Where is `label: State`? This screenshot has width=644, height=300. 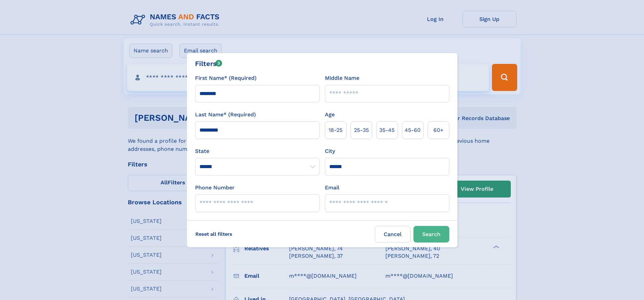 label: State is located at coordinates (257, 151).